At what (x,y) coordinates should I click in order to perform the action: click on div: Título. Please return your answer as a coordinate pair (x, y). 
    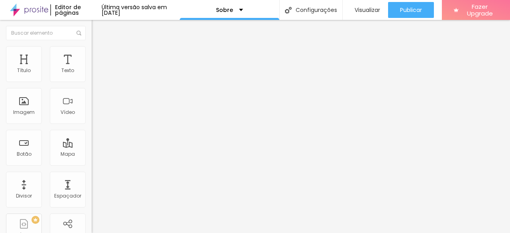
    Looking at the image, I should click on (24, 71).